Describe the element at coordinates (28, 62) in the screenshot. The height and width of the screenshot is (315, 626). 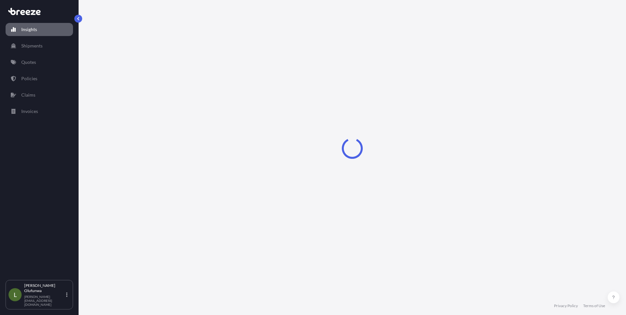
I see `p: Quotes` at that location.